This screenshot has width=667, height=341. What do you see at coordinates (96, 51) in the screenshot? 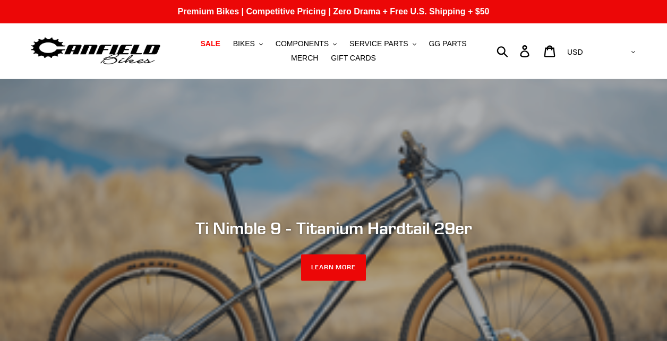
I see `img: Canfield Bikes` at bounding box center [96, 51].